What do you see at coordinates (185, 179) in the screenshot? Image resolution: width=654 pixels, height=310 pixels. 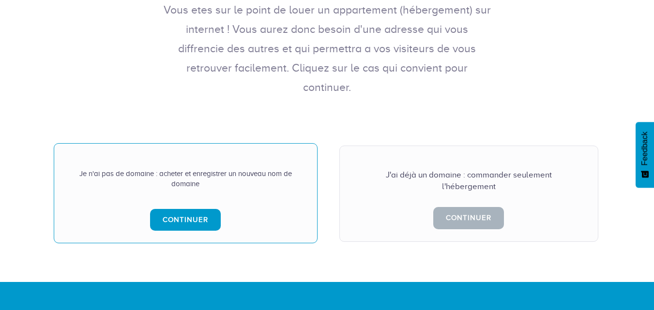 I see `div: Je n'ai pas de domaine : acheter et enregistrer un nouveau nom de domaine` at bounding box center [185, 179].